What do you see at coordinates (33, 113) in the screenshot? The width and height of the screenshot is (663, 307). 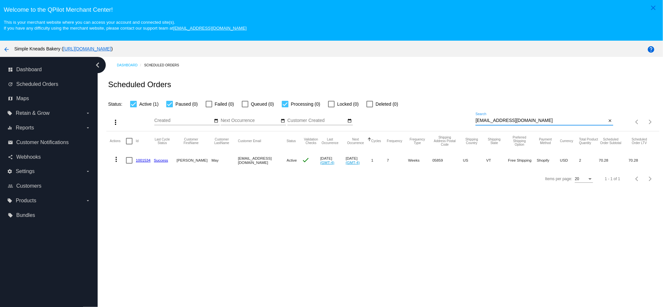 I see `span: Retain & Grow` at bounding box center [33, 113].